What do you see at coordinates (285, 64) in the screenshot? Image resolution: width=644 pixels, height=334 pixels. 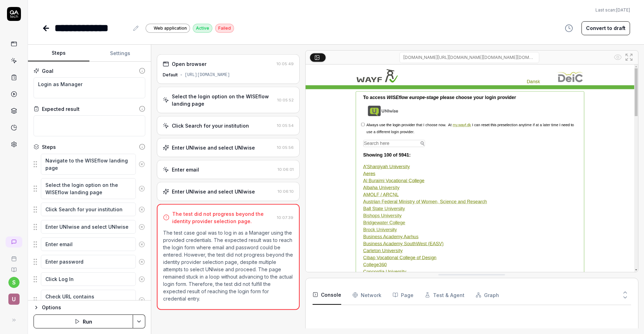 I see `time: 10:05:49` at bounding box center [285, 64].